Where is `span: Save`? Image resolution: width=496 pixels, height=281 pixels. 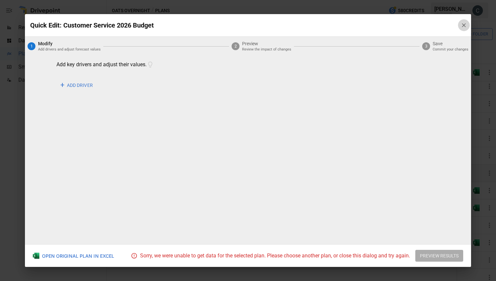 span: Save is located at coordinates (450, 44).